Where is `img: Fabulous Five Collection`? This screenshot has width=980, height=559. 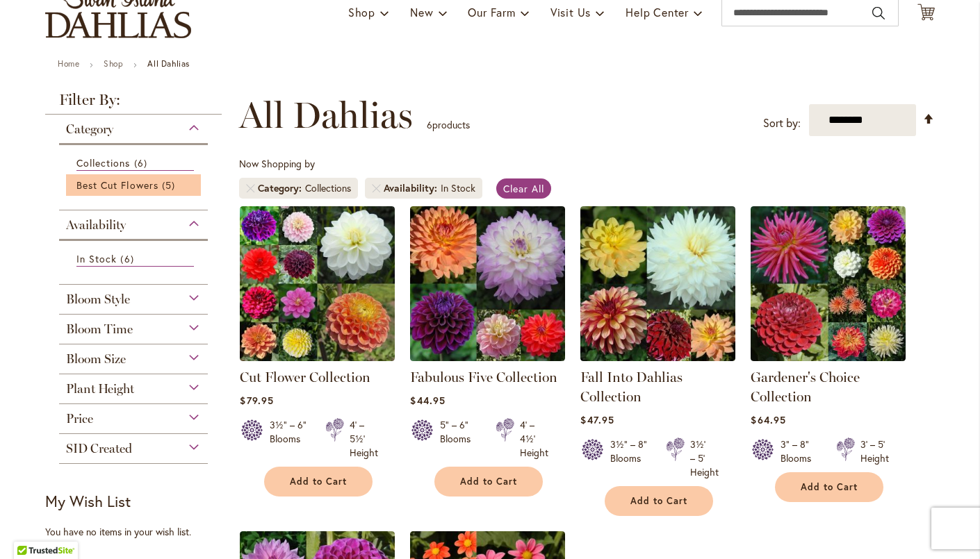
img: Fabulous Five Collection is located at coordinates (487, 283).